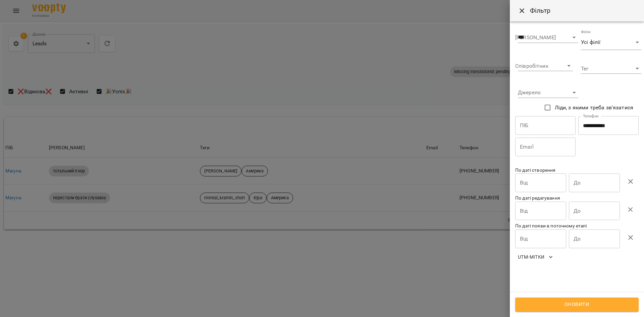 The height and width of the screenshot is (317, 644). Describe the element at coordinates (532, 66) in the screenshot. I see `label: Співробітник` at that location.